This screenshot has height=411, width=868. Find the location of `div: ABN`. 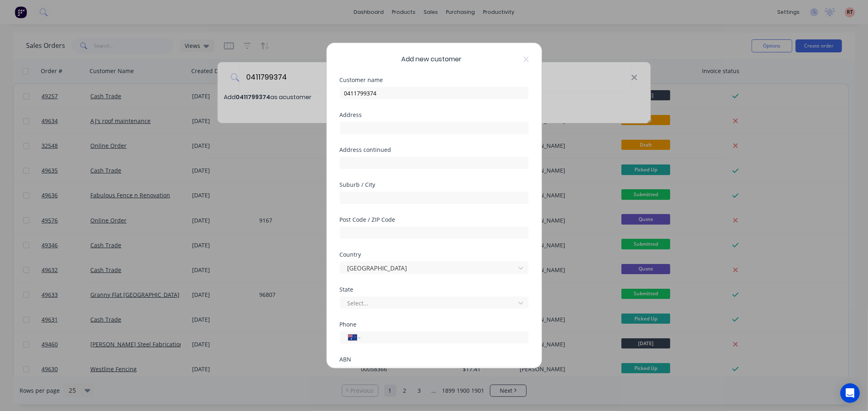

div: ABN is located at coordinates (434, 359).